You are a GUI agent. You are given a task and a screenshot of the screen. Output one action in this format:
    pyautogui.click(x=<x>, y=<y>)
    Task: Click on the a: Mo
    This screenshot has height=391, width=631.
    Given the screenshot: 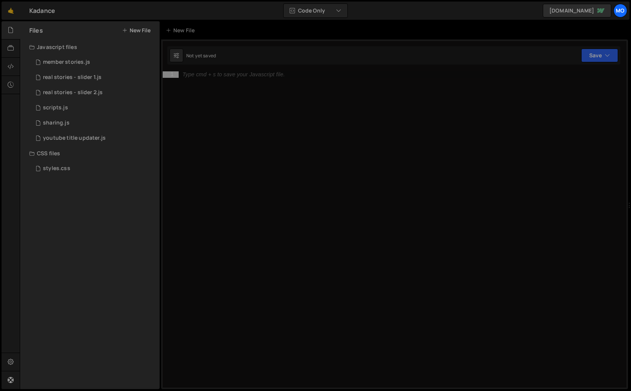 What is the action you would take?
    pyautogui.click(x=620, y=11)
    